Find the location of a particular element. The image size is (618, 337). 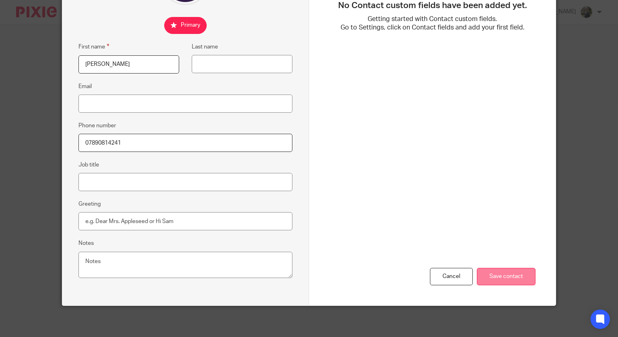

label: Email is located at coordinates (85, 87).